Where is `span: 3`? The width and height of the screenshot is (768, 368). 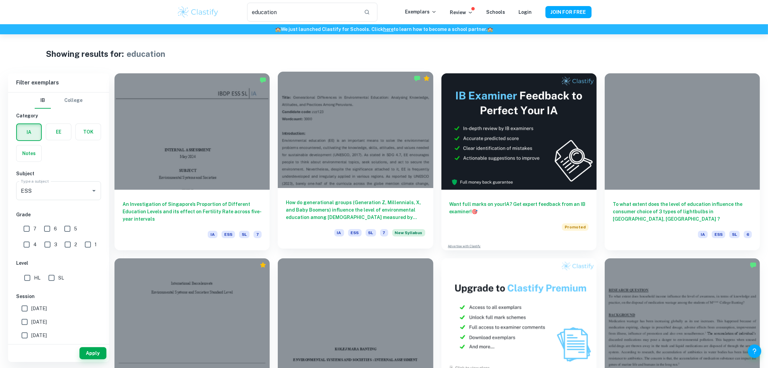
span: 3 is located at coordinates (56, 245).